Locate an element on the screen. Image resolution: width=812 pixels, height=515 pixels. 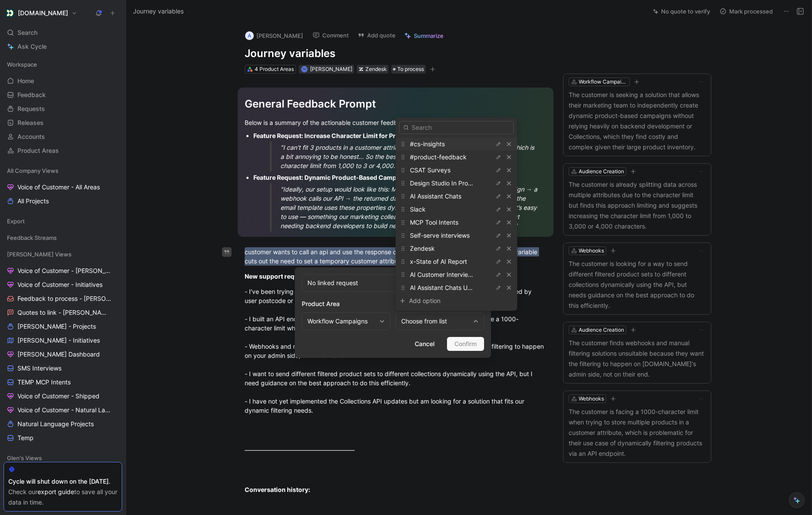
span: Self-serve interviews is located at coordinates (440, 235).